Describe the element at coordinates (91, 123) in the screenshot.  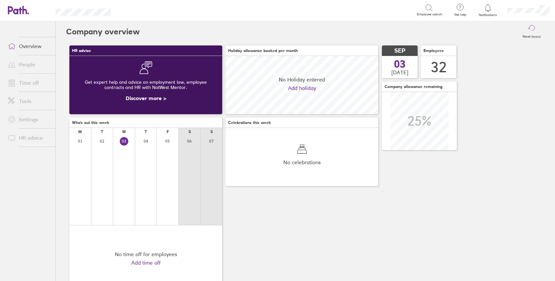
I see `span: Who's out this week` at that location.